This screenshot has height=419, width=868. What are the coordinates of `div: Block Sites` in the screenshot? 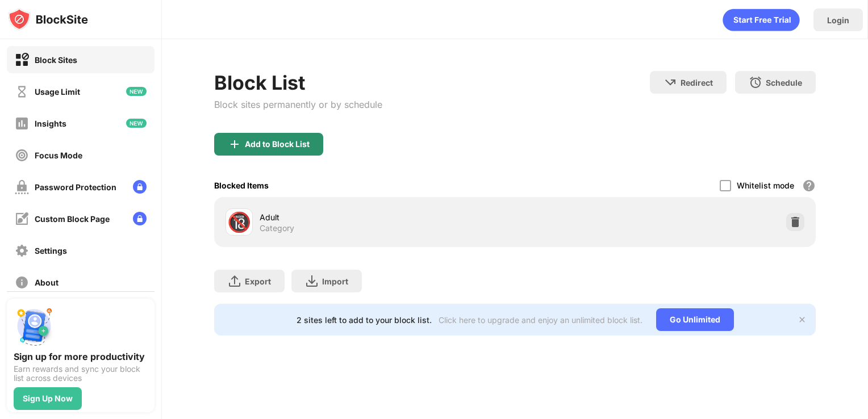 It's located at (56, 60).